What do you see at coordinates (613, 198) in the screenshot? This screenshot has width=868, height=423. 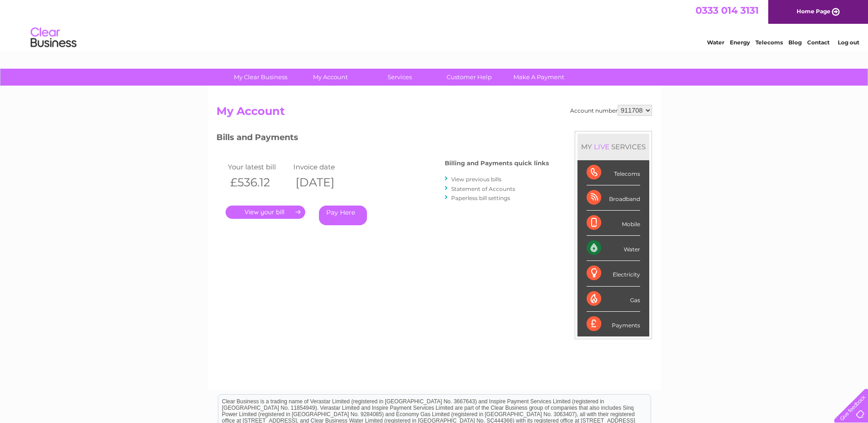 I see `div: Broadband` at bounding box center [613, 198].